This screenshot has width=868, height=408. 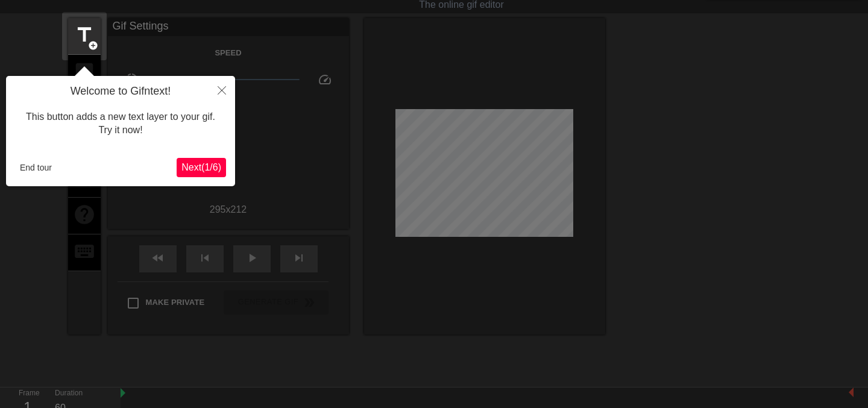 I want to click on h4: Welcome to Gifntext!, so click(x=121, y=92).